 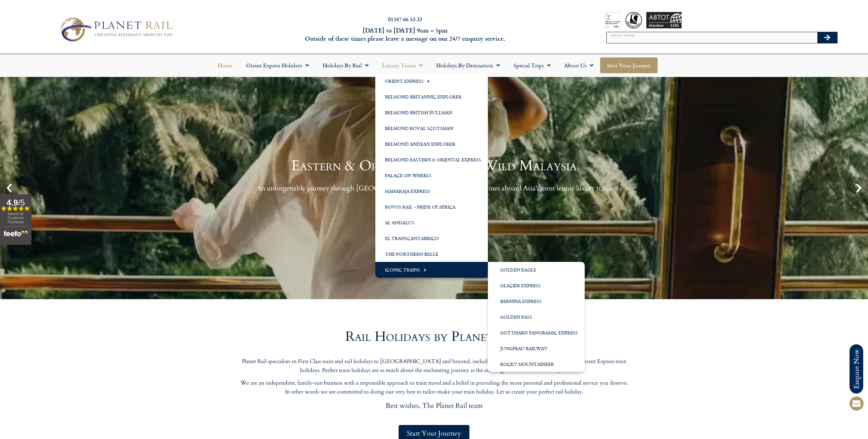 What do you see at coordinates (434, 405) in the screenshot?
I see `span: Best wishes, The Planet Rail team` at bounding box center [434, 405].